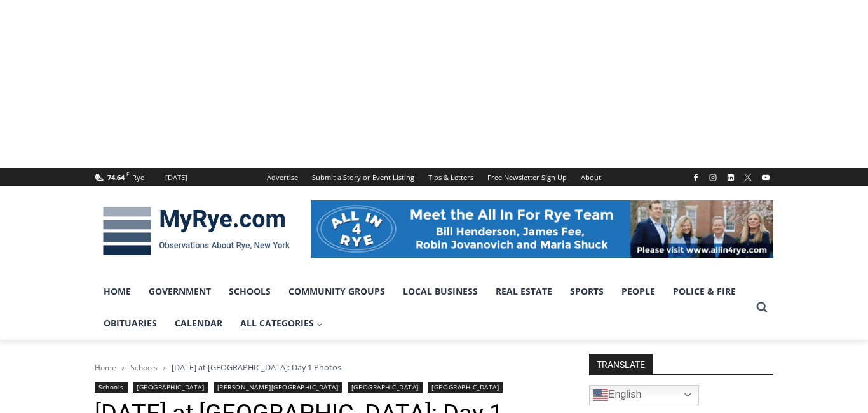  I want to click on a: Sports, so click(587, 291).